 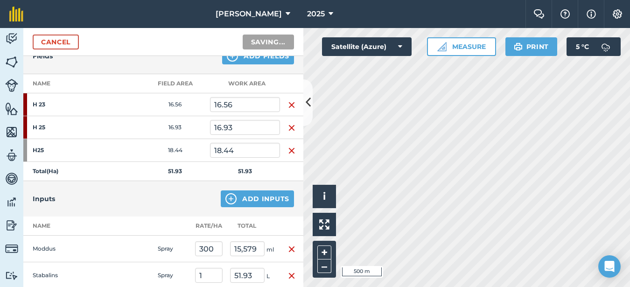 What do you see at coordinates (591, 14) in the screenshot?
I see `img: svg+xml;base64,PHN2ZyB4bWxucz0iaHR0cDovL3d3dy53My5vcmcvMjAwMC9zdmciIHdpZHRoPSIxNyIgaGVpZ2h0PSIxNy...` at bounding box center [591, 14].